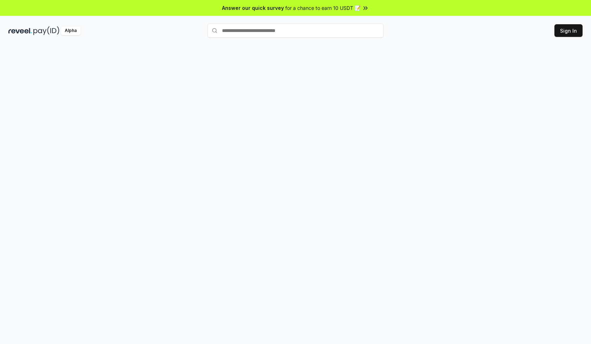  What do you see at coordinates (46, 31) in the screenshot?
I see `img: pay_id` at bounding box center [46, 31].